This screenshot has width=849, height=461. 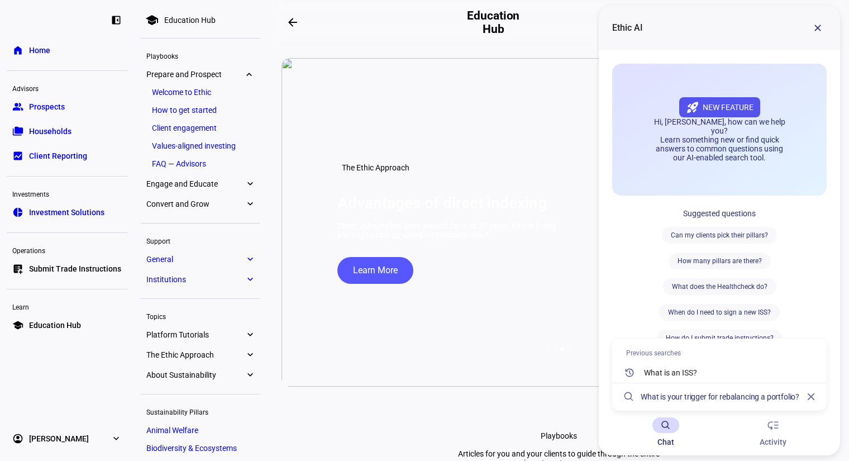 I want to click on eth-mat-symbol: group, so click(x=18, y=107).